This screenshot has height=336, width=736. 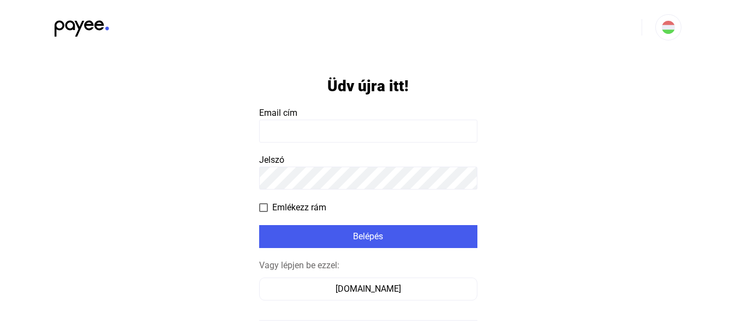 I want to click on h1: Üdv újra itt!, so click(x=368, y=86).